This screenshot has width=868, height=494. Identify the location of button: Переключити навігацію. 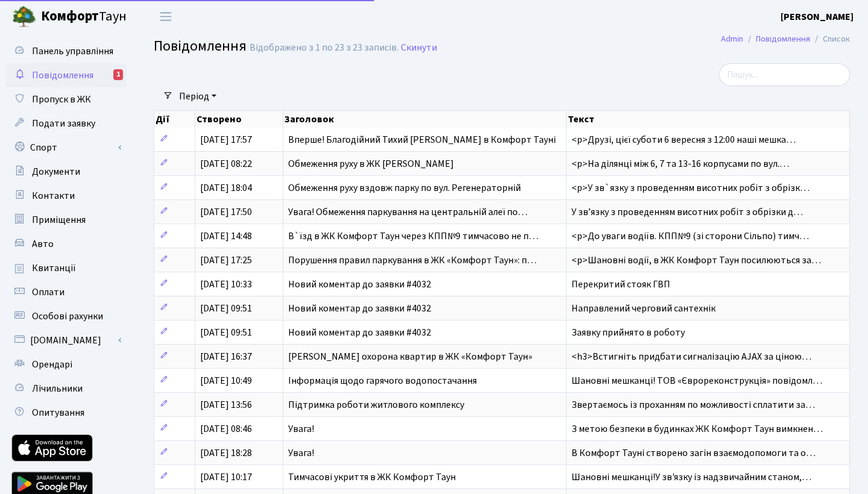
(166, 16).